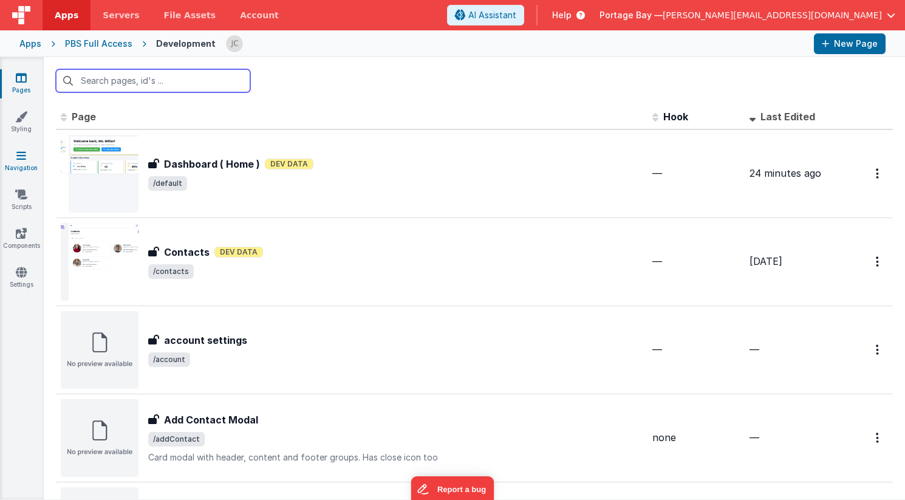  I want to click on span: 24 minutes ago, so click(786, 173).